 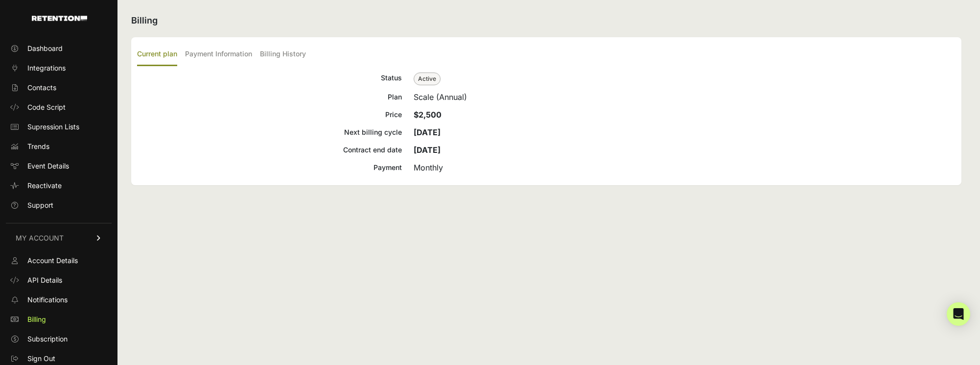 I want to click on a: Dashboard, so click(x=59, y=48).